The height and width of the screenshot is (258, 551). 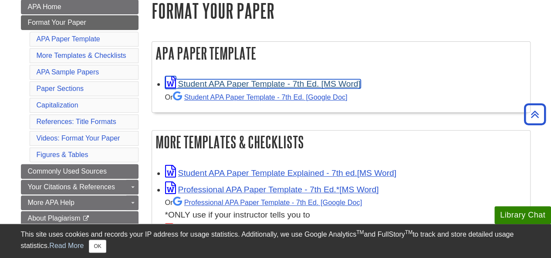 What do you see at coordinates (86, 219) in the screenshot?
I see `i: This link opens in a new window` at bounding box center [86, 219].